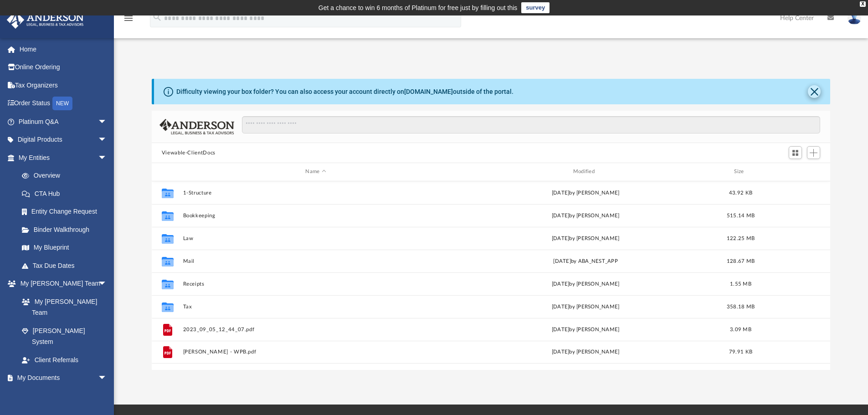  Describe the element at coordinates (536, 8) in the screenshot. I see `a: survey` at that location.